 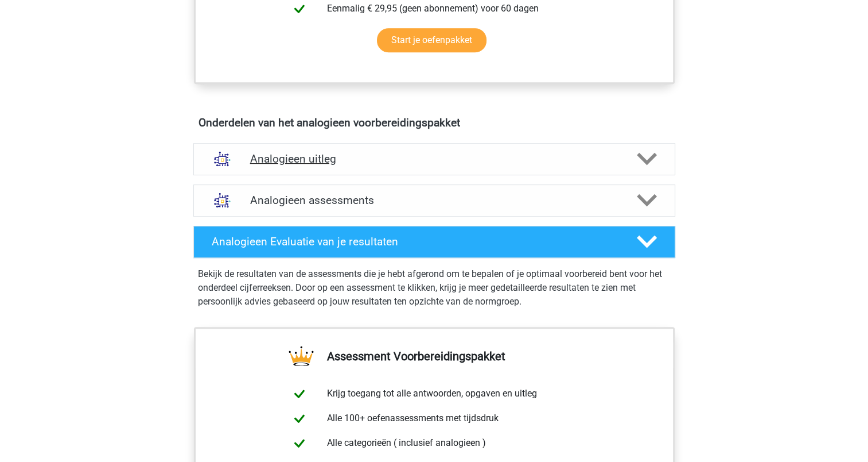 What do you see at coordinates (415, 241) in the screenshot?
I see `h4: Analogieen Evaluatie van je resultaten` at bounding box center [415, 241].